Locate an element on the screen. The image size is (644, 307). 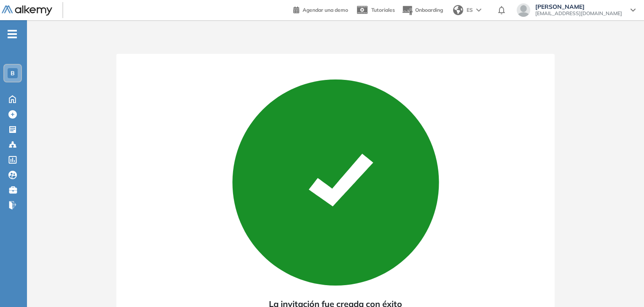
button: Onboarding is located at coordinates (422, 10).